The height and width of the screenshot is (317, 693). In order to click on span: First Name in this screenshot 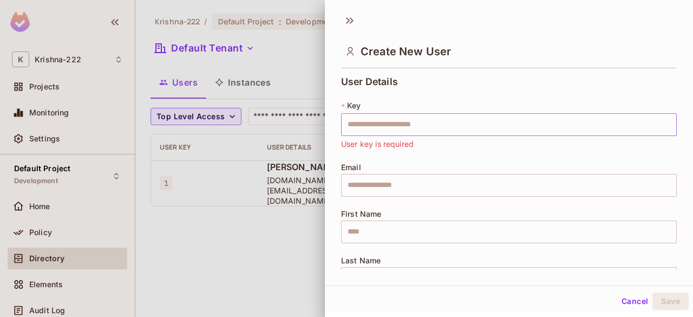, I will do `click(361, 214)`.